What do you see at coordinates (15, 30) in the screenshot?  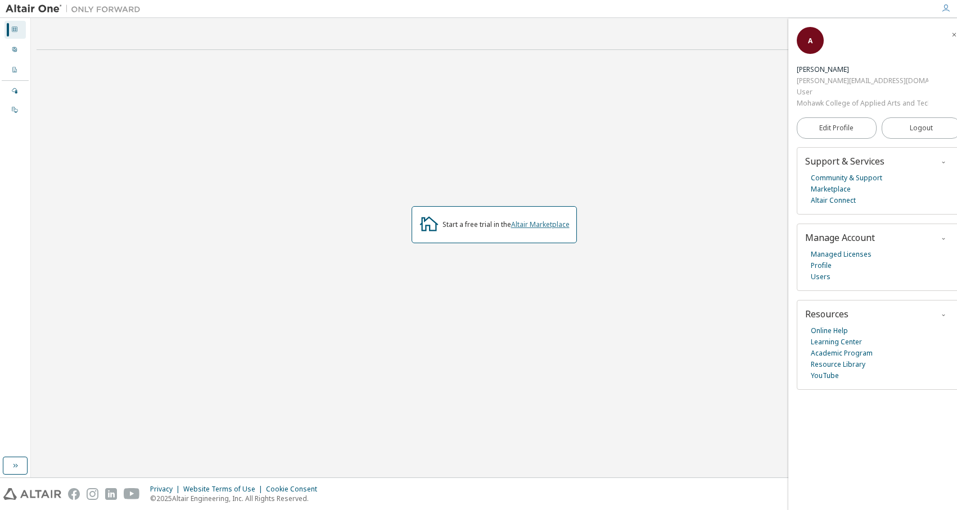 I see `div: Dashboard` at bounding box center [15, 30].